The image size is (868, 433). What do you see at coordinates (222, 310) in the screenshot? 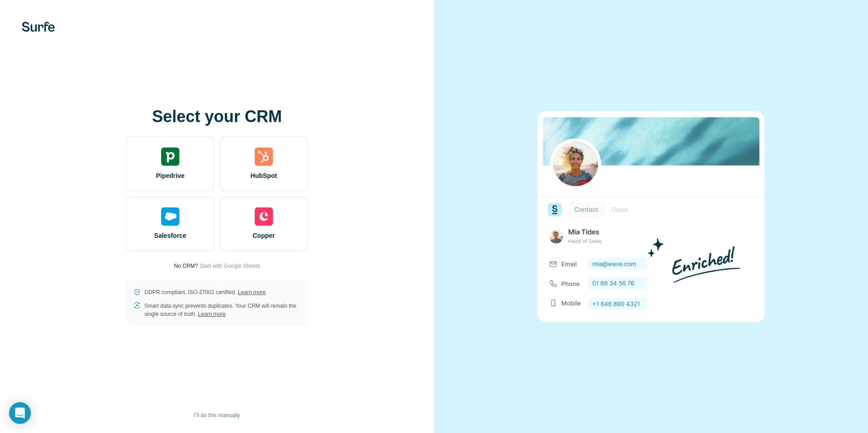
I see `p: Smart data sync prevents duplicates. Your CRM will remain the single source of truth.` at bounding box center [222, 310].